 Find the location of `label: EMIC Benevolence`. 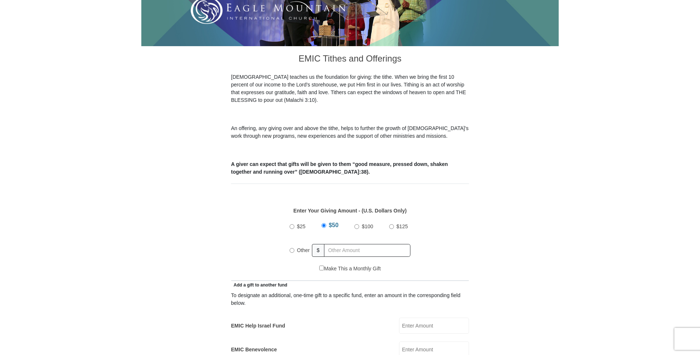

label: EMIC Benevolence is located at coordinates (254, 349).